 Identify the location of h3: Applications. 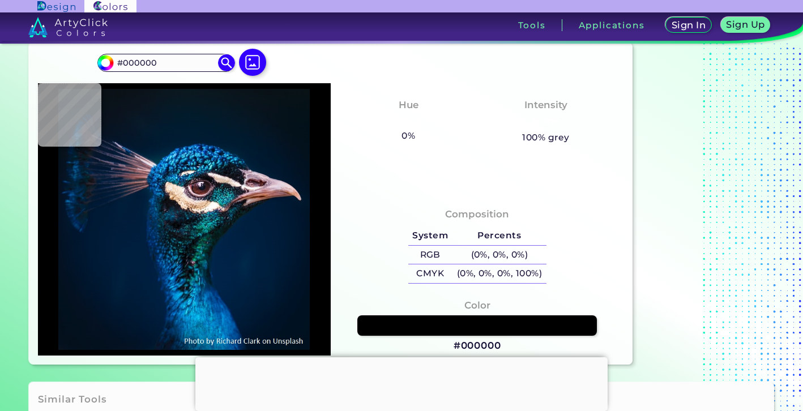
(612, 25).